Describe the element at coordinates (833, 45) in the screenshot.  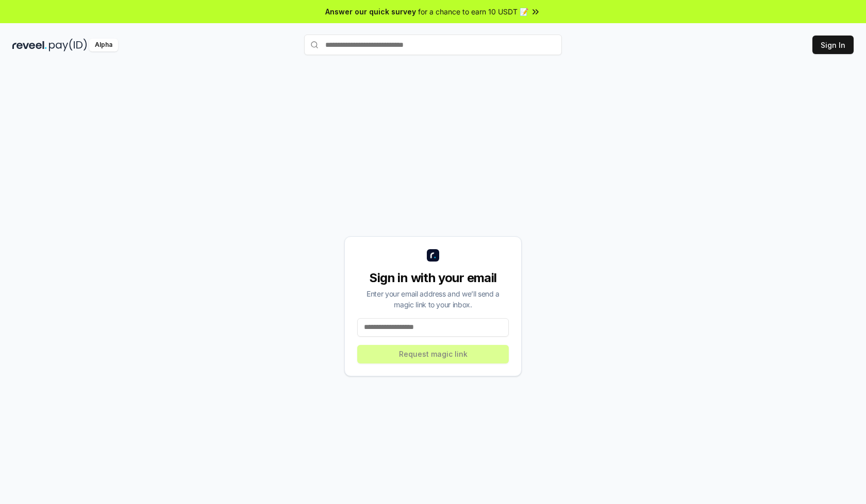
I see `button: Sign In` at that location.